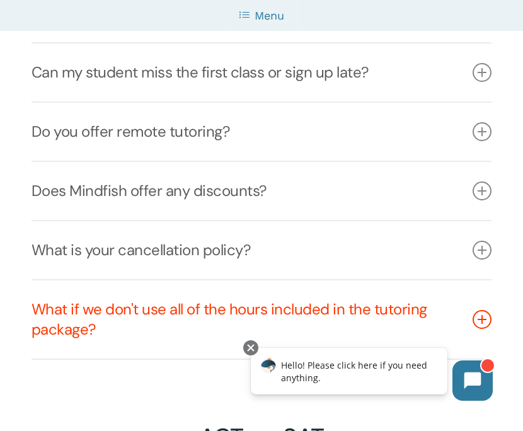 This screenshot has width=523, height=431. I want to click on a: Does Mindfish offer any discounts?, so click(262, 191).